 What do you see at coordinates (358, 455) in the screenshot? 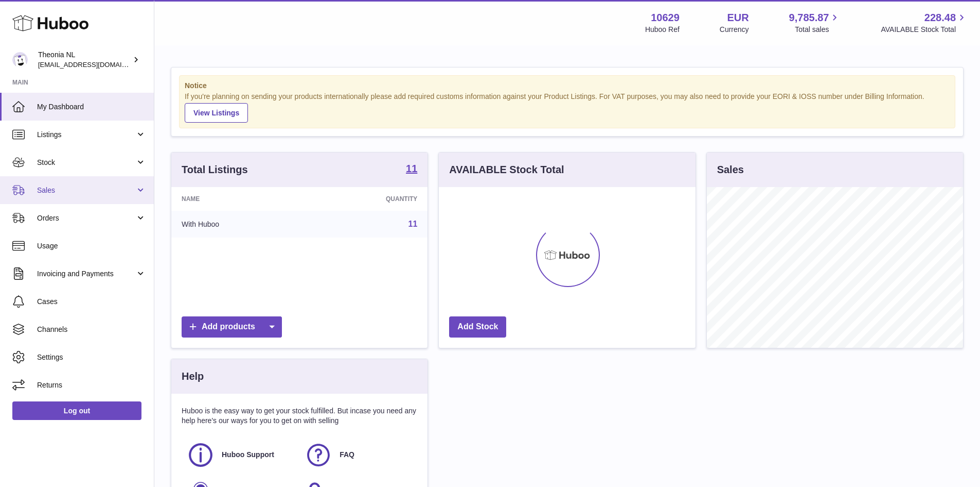
I see `a: FAQ` at bounding box center [358, 455].